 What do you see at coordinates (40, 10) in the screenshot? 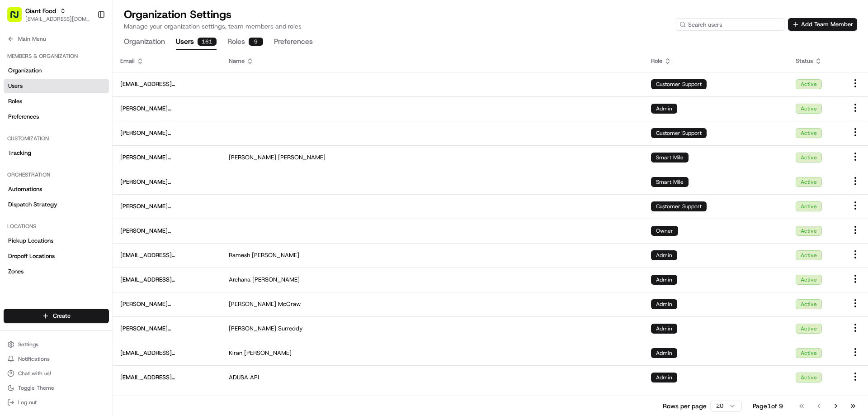
I see `button: Giant Food` at bounding box center [40, 10].